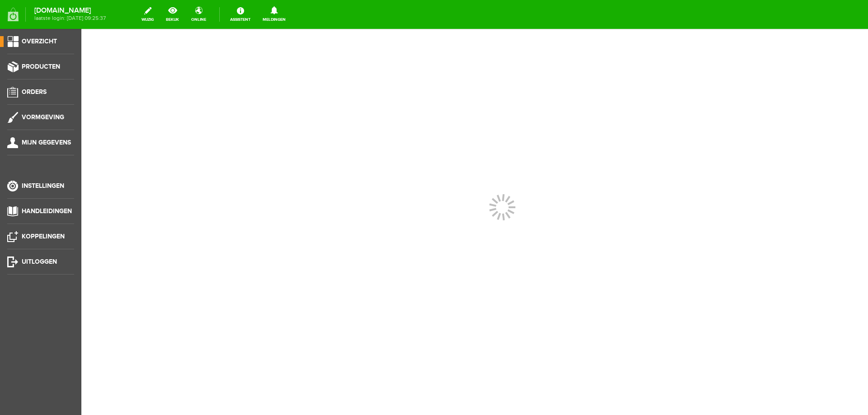 The height and width of the screenshot is (415, 868). I want to click on span: Mijn gegevens, so click(46, 142).